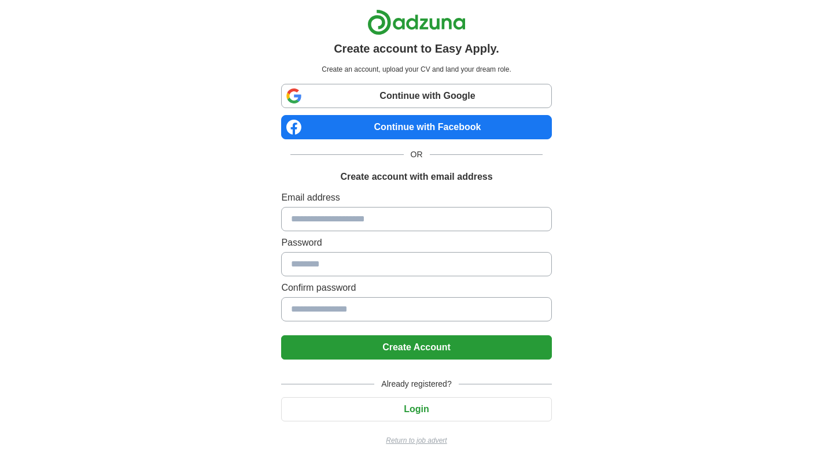  Describe the element at coordinates (416, 409) in the screenshot. I see `a: Login` at that location.